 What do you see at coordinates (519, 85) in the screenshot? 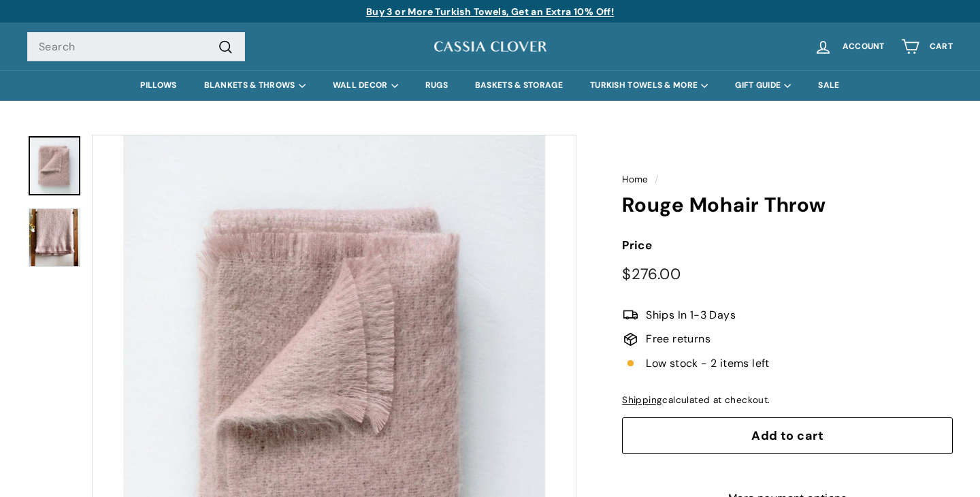
I see `a: BASKETS & STORAGE` at bounding box center [519, 85].